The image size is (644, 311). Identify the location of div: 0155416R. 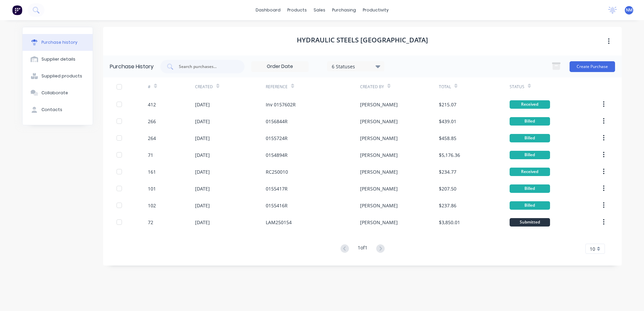
(277, 205).